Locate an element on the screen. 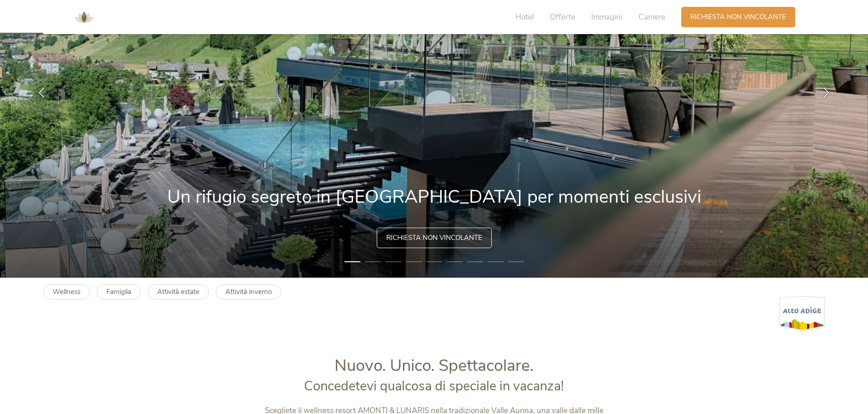 The image size is (868, 414). span: Immagini is located at coordinates (607, 17).